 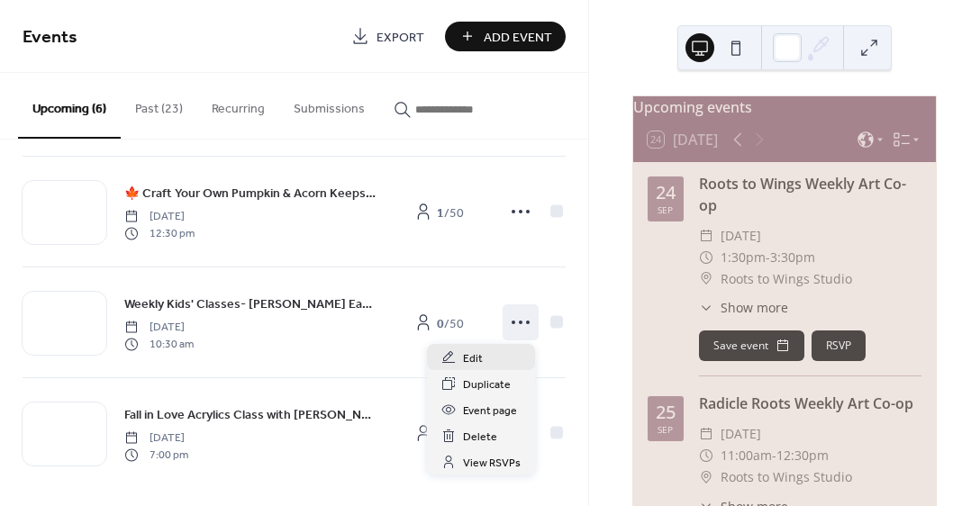 I want to click on div: 24, so click(x=666, y=193).